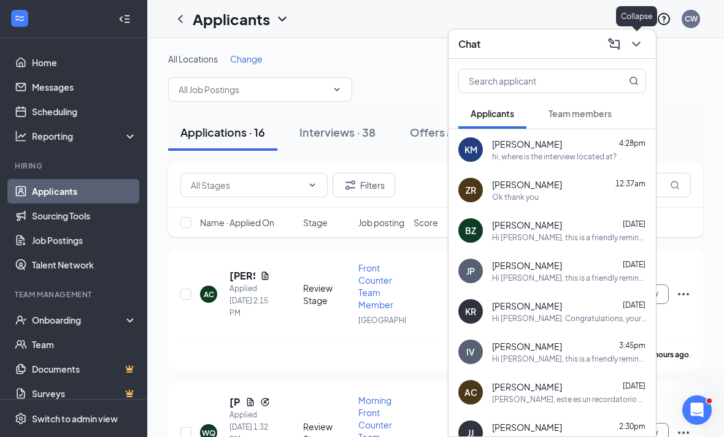  I want to click on a: Messages, so click(84, 87).